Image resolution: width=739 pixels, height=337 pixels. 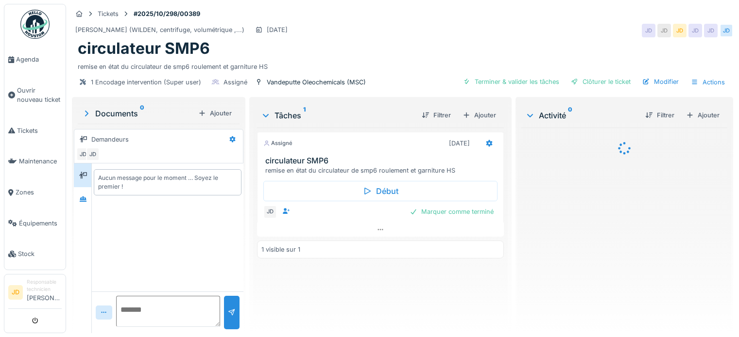 What do you see at coordinates (44, 286) in the screenshot?
I see `div: Responsable technicien` at bounding box center [44, 286].